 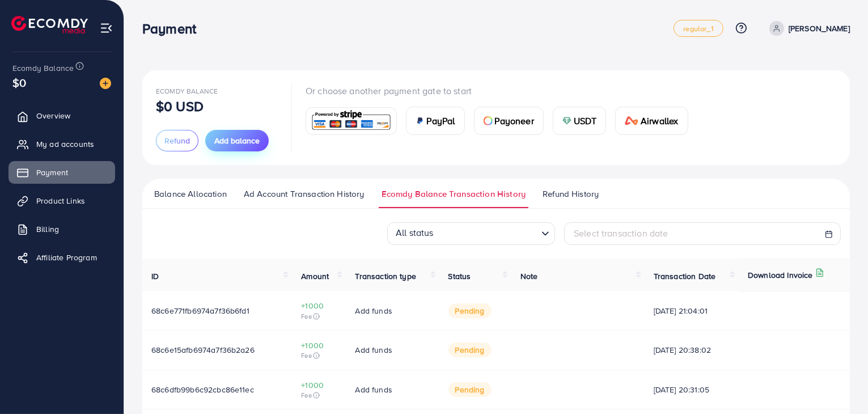 What do you see at coordinates (487, 233) in the screenshot?
I see `input: Search for option` at bounding box center [487, 233].